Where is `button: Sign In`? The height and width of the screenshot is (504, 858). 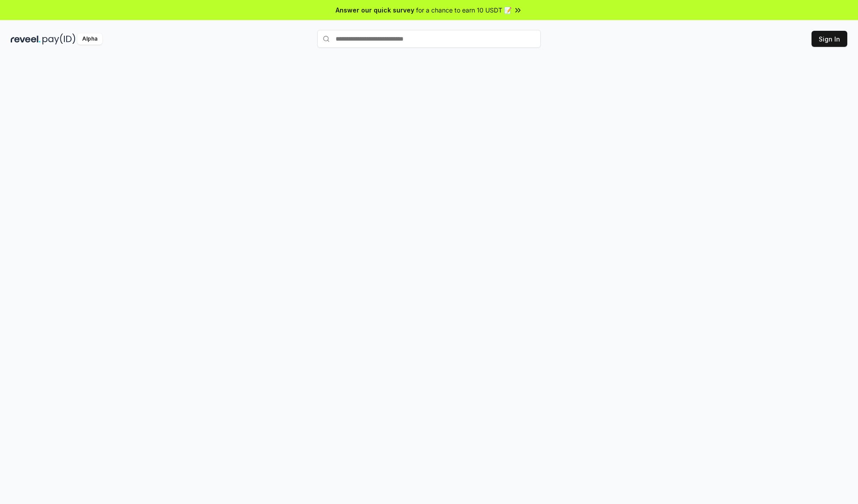
button: Sign In is located at coordinates (829, 39).